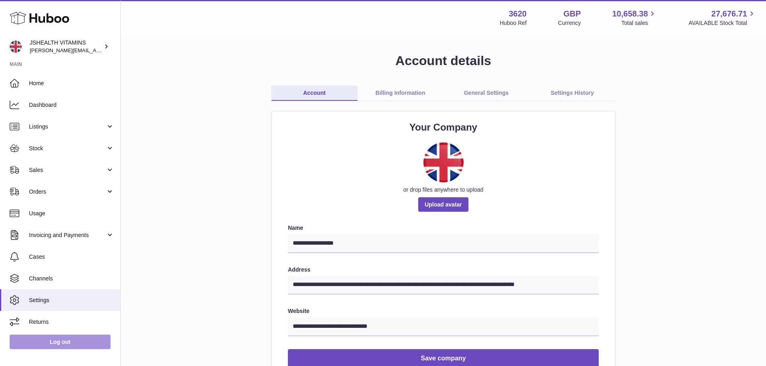 This screenshot has width=766, height=366. Describe the element at coordinates (72, 213) in the screenshot. I see `span: Usage` at that location.